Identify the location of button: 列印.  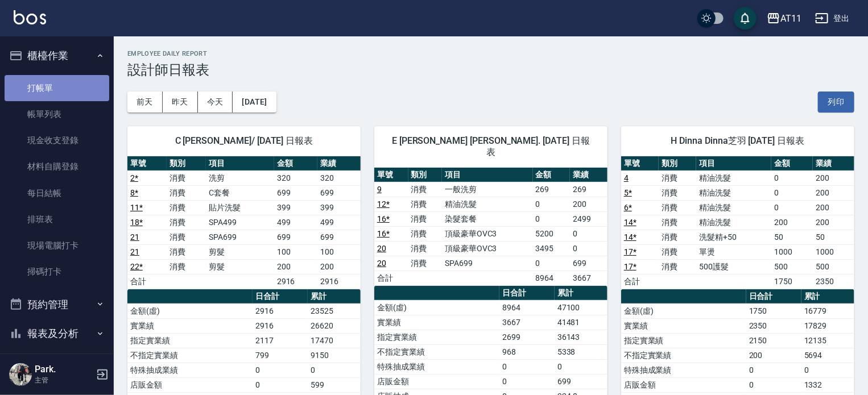
(836, 102).